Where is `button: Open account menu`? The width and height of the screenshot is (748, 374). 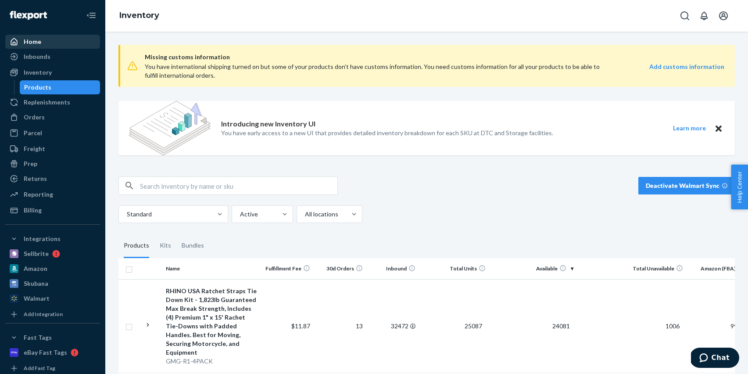 button: Open account menu is located at coordinates (724, 16).